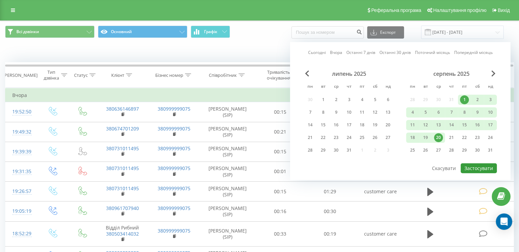 The image size is (519, 252). Describe the element at coordinates (375, 138) in the screenshot. I see `div: 26` at that location.